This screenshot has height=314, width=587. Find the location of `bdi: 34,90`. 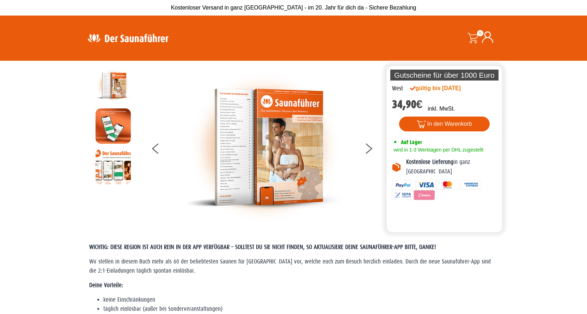

bdi: 34,90 is located at coordinates (407, 104).